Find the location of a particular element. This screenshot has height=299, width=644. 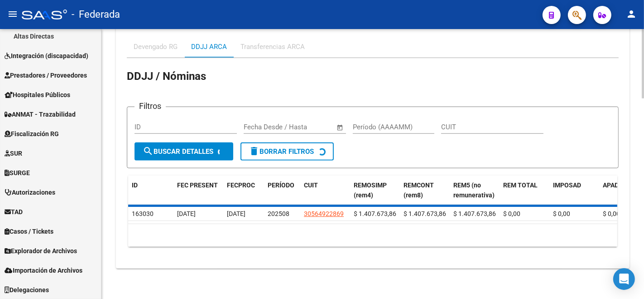

span: Autorizaciones is located at coordinates (30, 192).